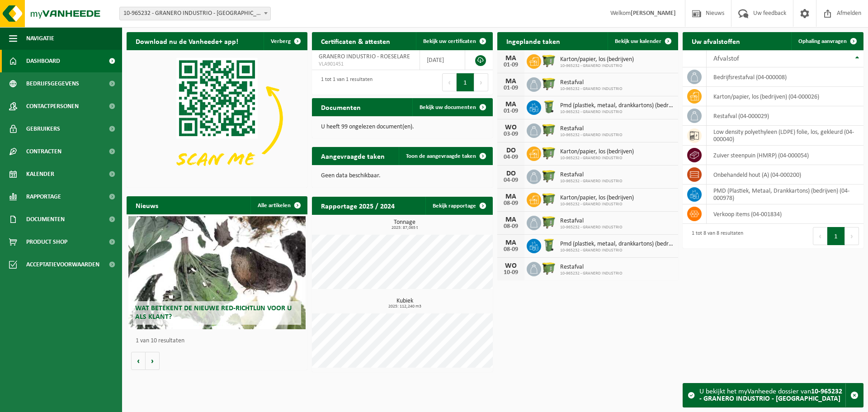  I want to click on span: Bekijk uw certificaten, so click(449, 41).